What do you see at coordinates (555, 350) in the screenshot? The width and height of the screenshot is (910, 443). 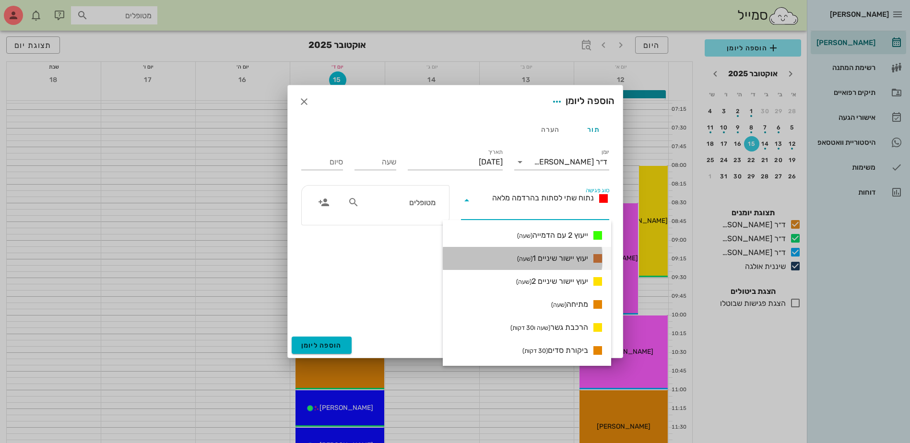 I see `span: ביקורת סדים` at bounding box center [555, 350].